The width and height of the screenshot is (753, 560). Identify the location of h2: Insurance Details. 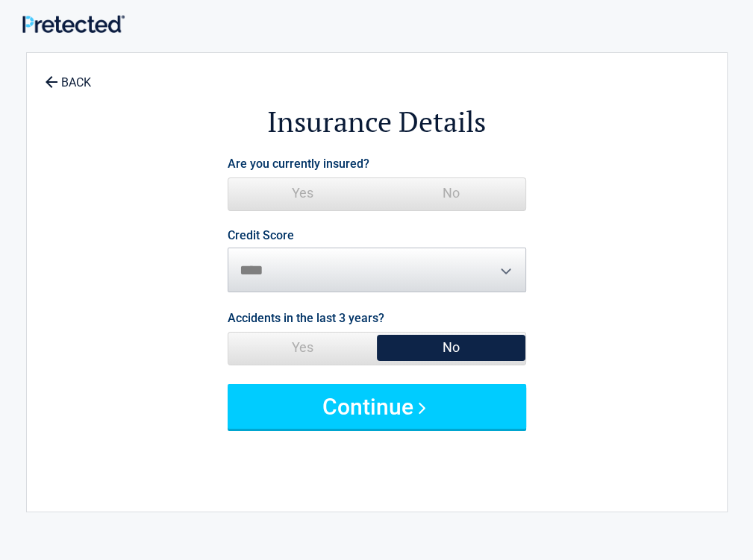
(376, 121).